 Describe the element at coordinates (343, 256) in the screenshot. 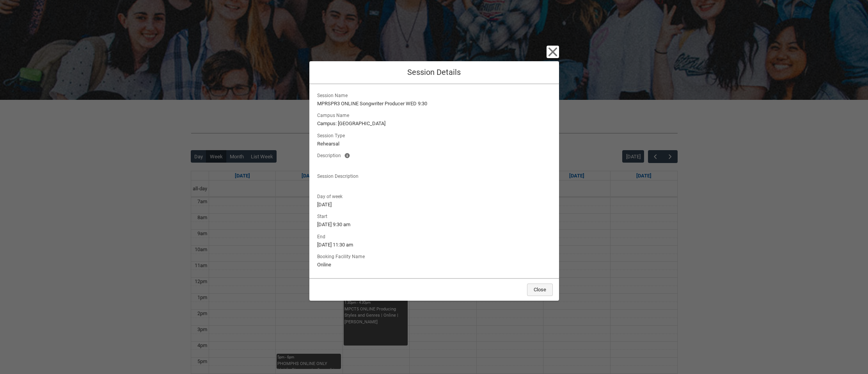

I see `span: Booking Facility Name` at that location.